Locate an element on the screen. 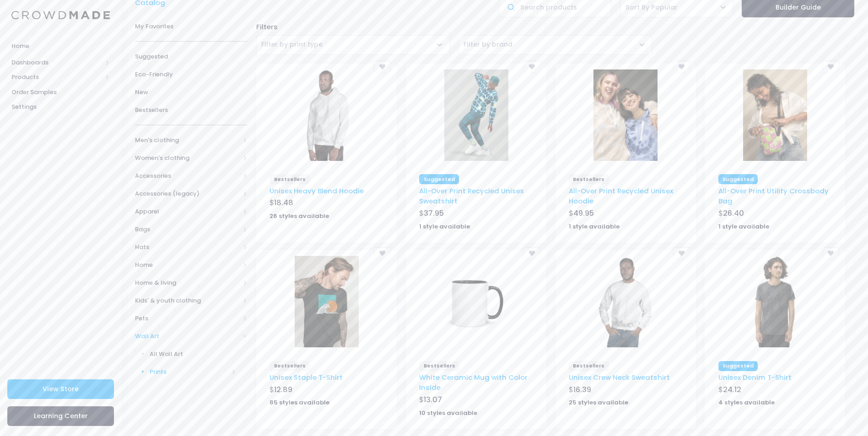 The height and width of the screenshot is (436, 868). span: 24.12 is located at coordinates (732, 389).